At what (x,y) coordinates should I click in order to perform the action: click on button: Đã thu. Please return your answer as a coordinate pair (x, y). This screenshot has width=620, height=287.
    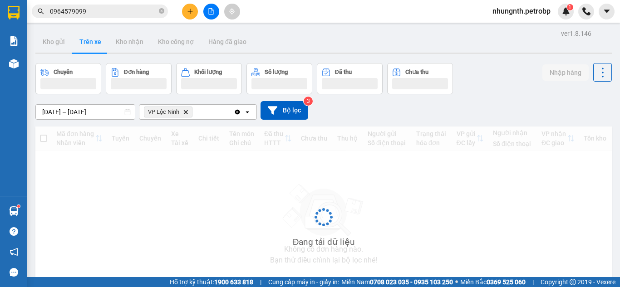
    Looking at the image, I should click on (350, 79).